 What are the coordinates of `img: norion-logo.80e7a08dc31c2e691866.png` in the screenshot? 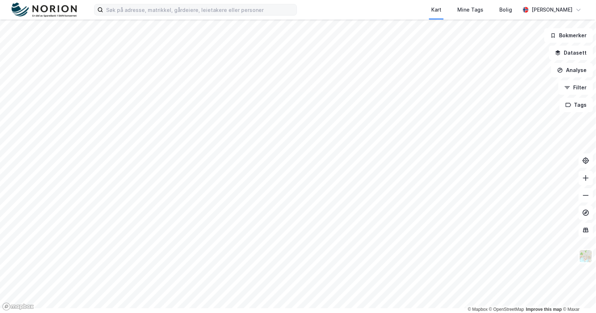 It's located at (44, 10).